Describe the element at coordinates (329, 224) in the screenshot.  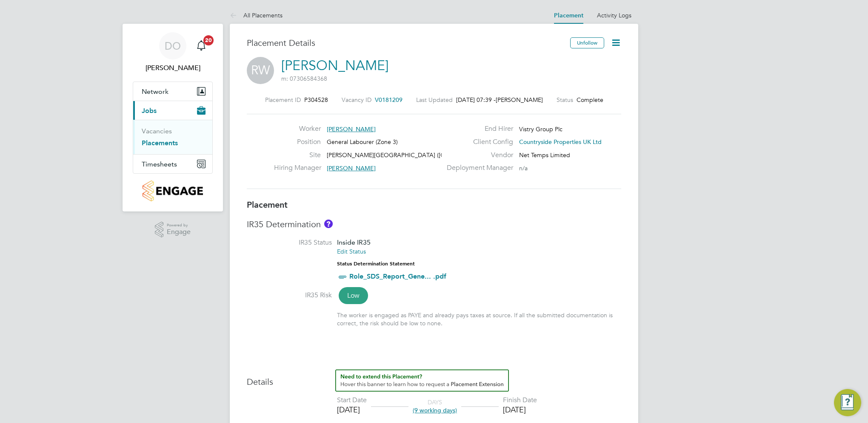
I see `button: About IR35` at that location.